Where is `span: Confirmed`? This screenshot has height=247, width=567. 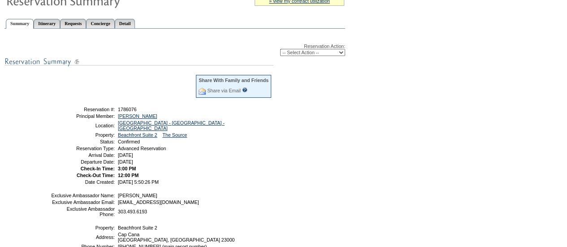 span: Confirmed is located at coordinates (129, 142).